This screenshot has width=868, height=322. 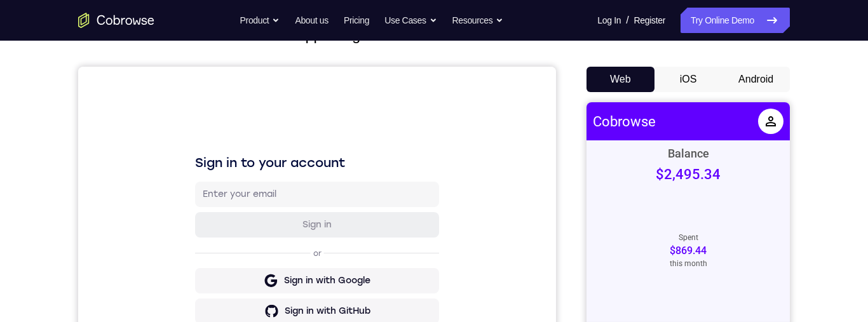 What do you see at coordinates (239, 244) in the screenshot?
I see `button: Sign in with GitHub` at bounding box center [239, 244].